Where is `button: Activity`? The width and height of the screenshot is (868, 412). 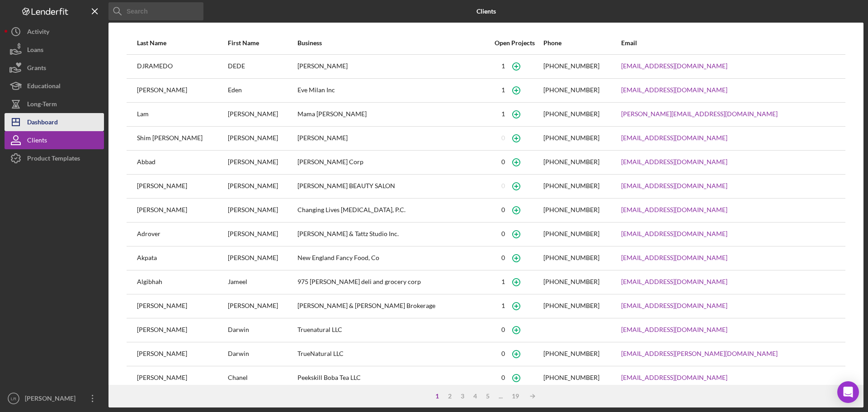
button: Activity is located at coordinates (54, 32).